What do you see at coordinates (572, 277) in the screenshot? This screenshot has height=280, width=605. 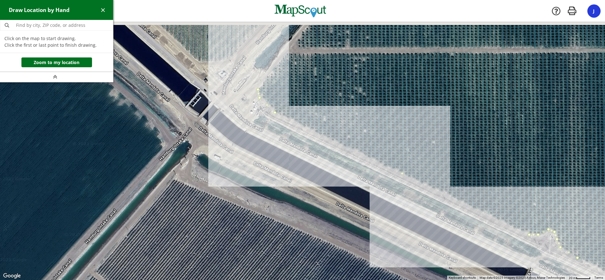 I see `span: 20 m` at bounding box center [572, 277].